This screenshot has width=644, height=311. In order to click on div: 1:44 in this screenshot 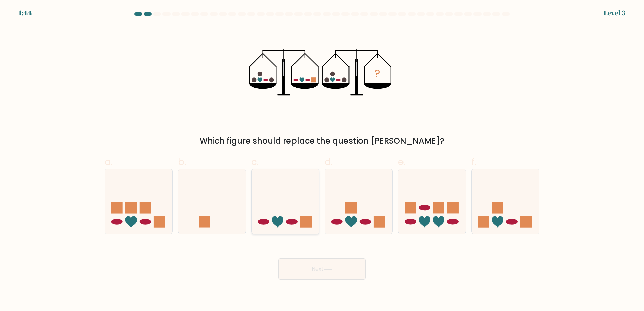, I will do `click(25, 13)`.